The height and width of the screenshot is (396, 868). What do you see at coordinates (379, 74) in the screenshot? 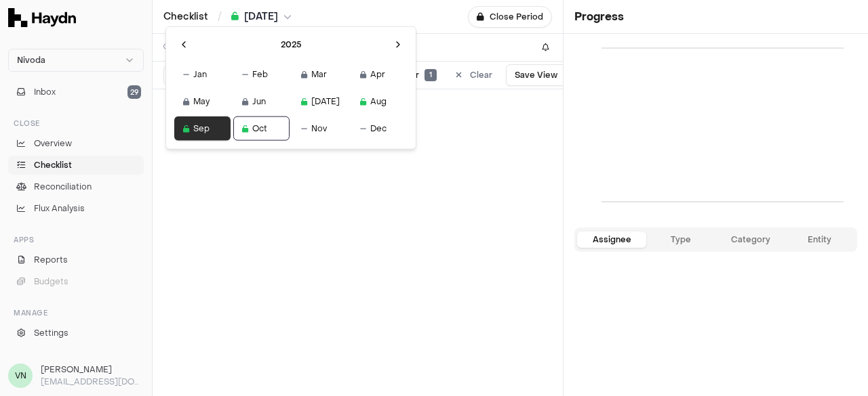
I see `button: Apr` at bounding box center [379, 74].